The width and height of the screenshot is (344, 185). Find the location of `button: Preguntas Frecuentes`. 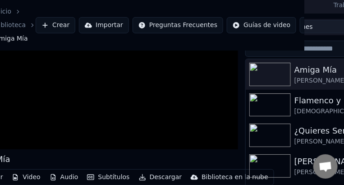

button: Preguntas Frecuentes is located at coordinates (178, 25).